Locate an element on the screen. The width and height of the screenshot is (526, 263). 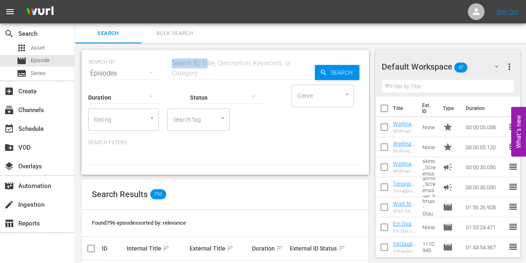
div: Weihnachtskino Werbung Start is located at coordinates (405, 151).